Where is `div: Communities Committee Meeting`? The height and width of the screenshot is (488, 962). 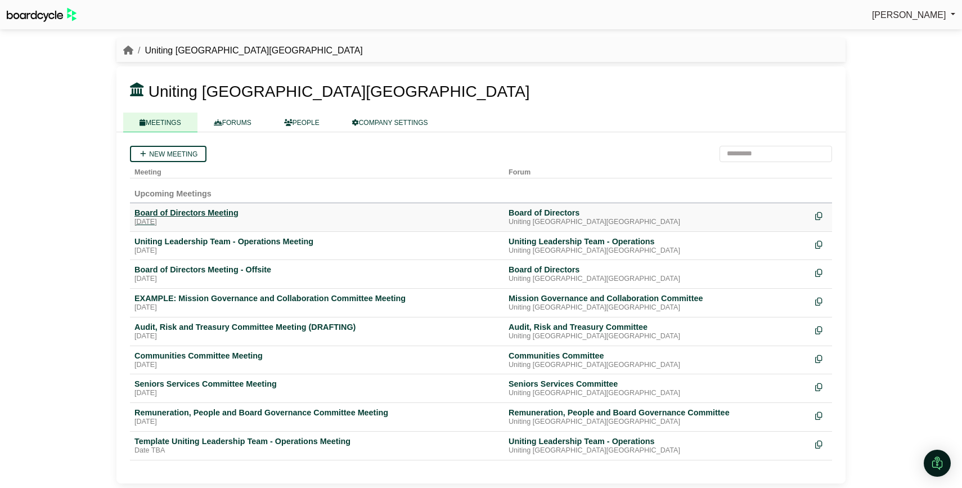
div: Communities Committee Meeting is located at coordinates (317, 356).